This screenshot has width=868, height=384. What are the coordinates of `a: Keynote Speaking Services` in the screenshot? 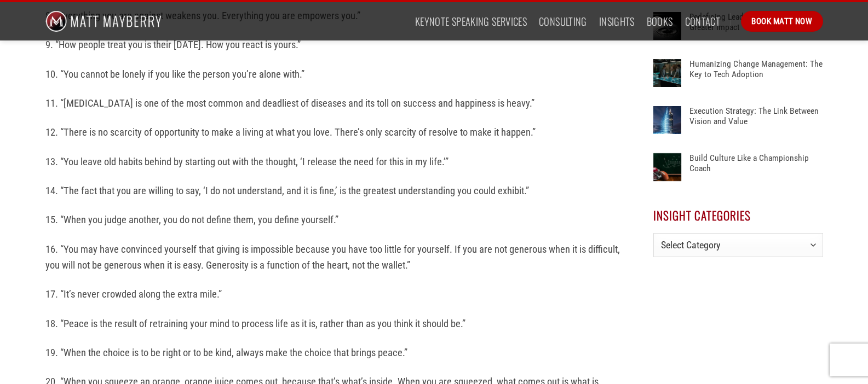 It's located at (471, 21).